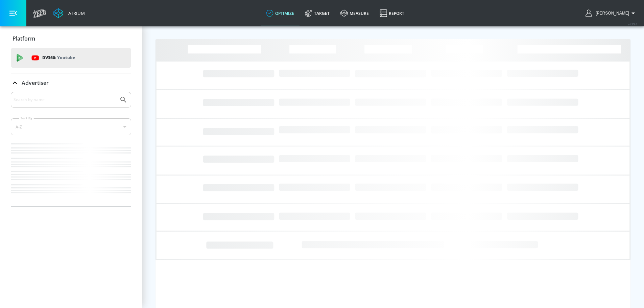 This screenshot has height=308, width=644. What do you see at coordinates (65, 100) in the screenshot?
I see `input: Search by name` at bounding box center [65, 100].